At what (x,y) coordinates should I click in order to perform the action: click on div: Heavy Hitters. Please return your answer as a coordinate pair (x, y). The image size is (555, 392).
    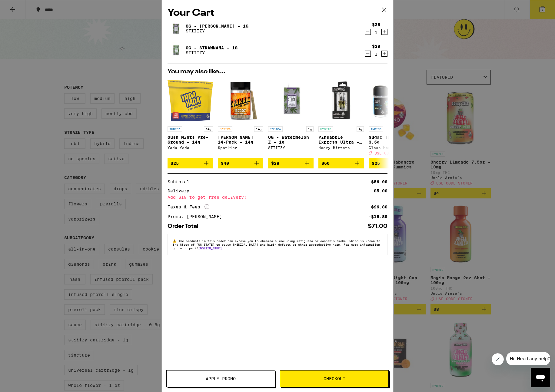
    Looking at the image, I should click on (341, 148).